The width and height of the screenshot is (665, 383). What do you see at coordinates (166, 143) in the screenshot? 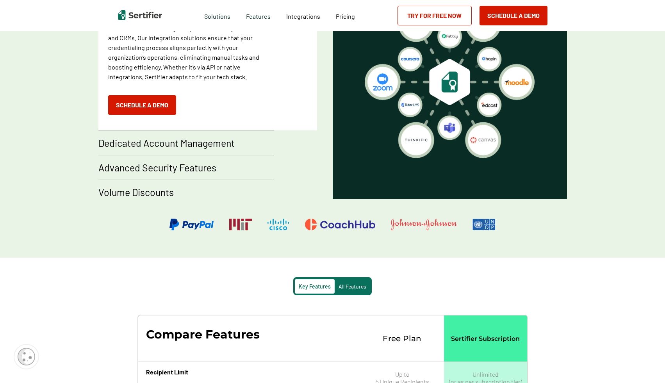
I see `p: Dedicated Account Management` at bounding box center [166, 143].